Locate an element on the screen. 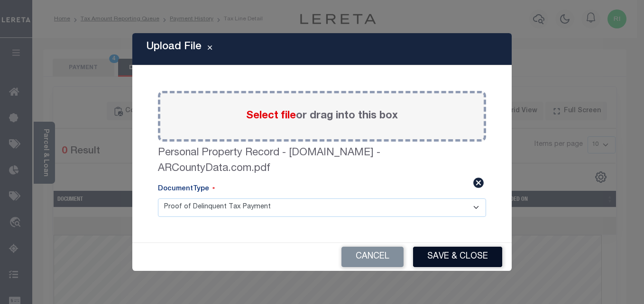  label: or drag into this box is located at coordinates (322, 116).